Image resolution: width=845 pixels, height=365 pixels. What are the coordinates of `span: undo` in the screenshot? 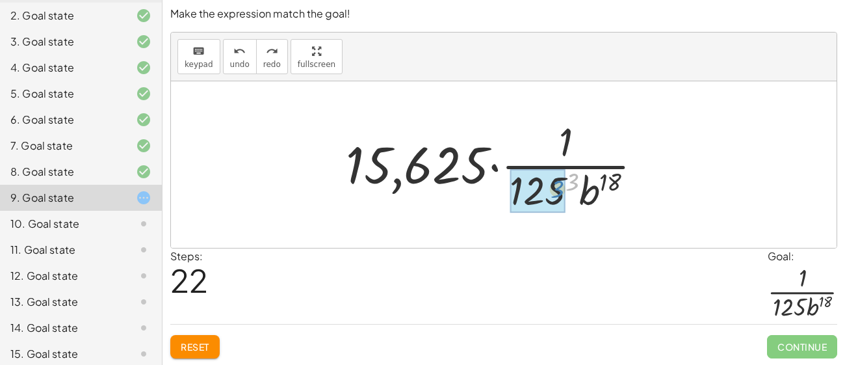 It's located at (240, 64).